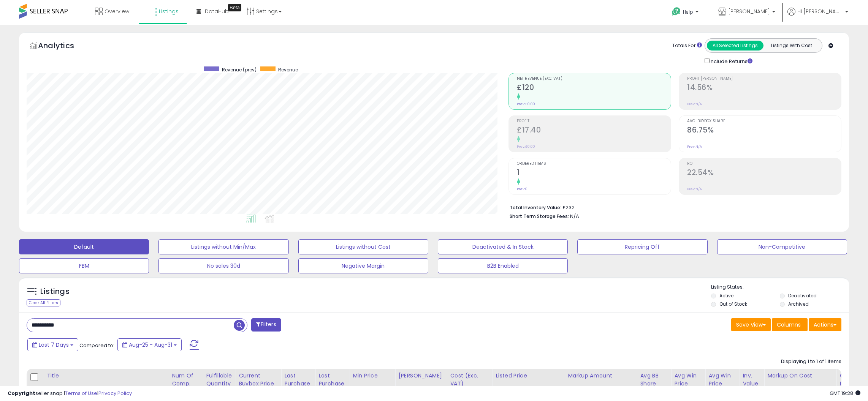 Image resolution: width=868 pixels, height=401 pixels. Describe the element at coordinates (783, 247) in the screenshot. I see `button: Non-Competitive` at that location.